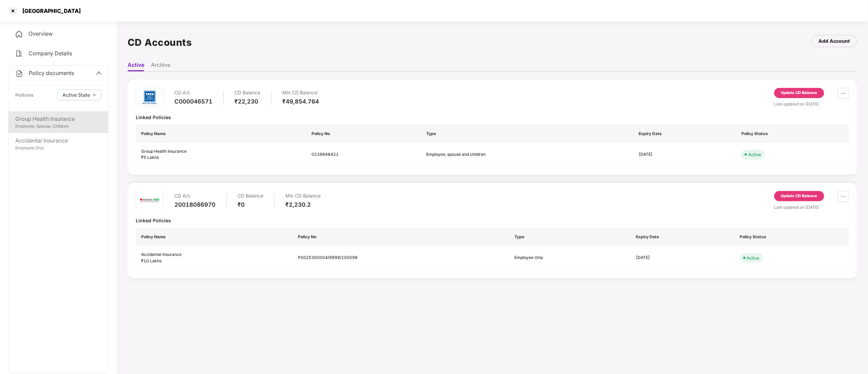 Image resolution: width=868 pixels, height=374 pixels. I want to click on td: 0239848421, so click(363, 155).